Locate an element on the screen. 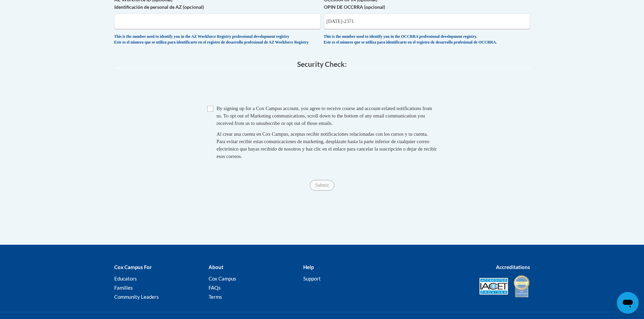  a: Terms is located at coordinates (215, 297).